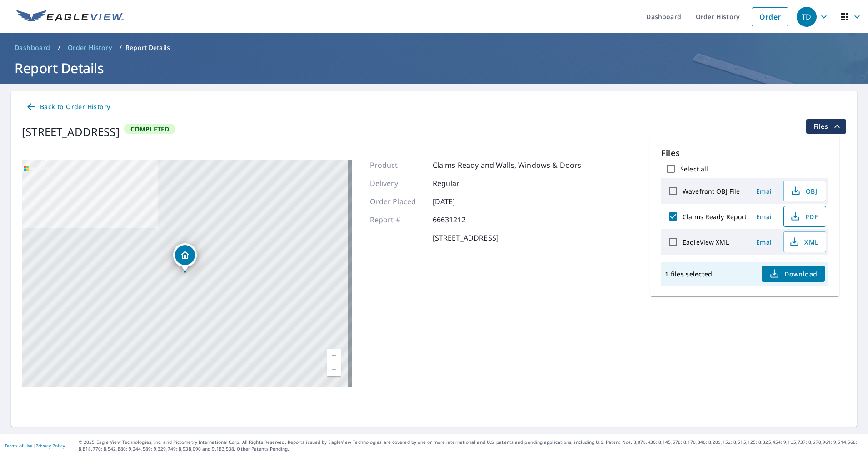  I want to click on span: OBJ, so click(804, 191).